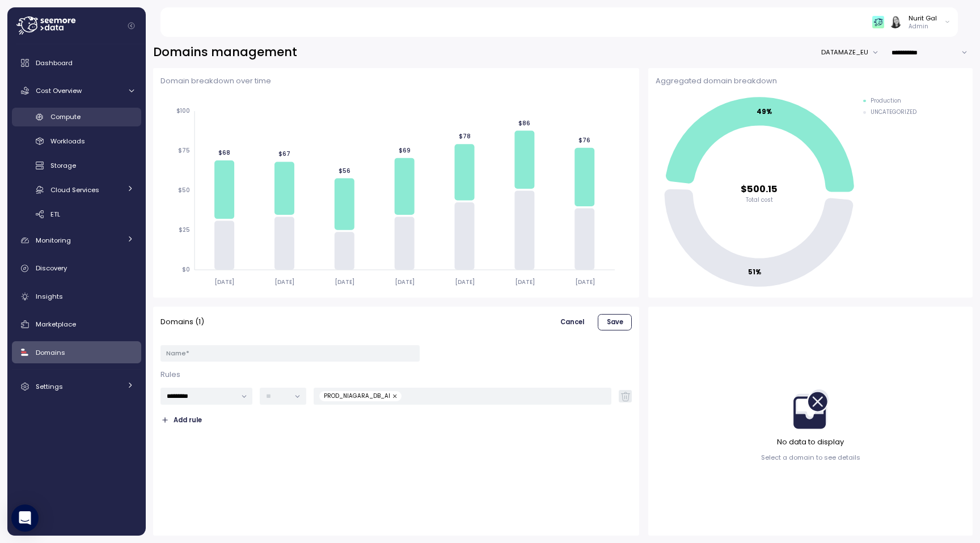  I want to click on div: Production, so click(885, 101).